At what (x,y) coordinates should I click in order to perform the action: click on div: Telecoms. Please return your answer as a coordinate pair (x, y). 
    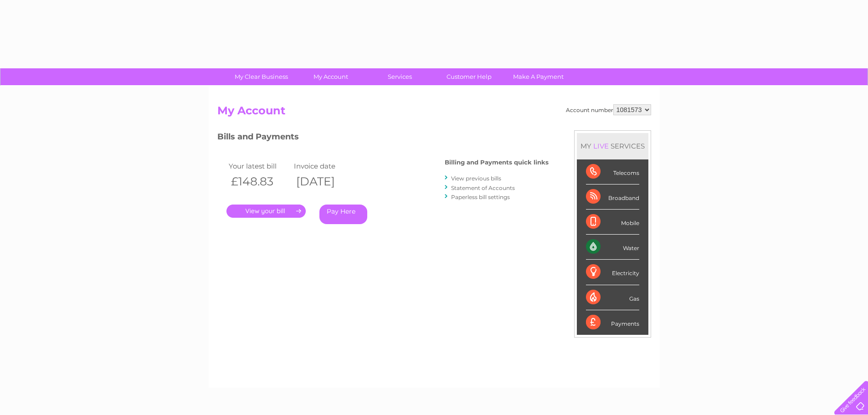
    Looking at the image, I should click on (612, 172).